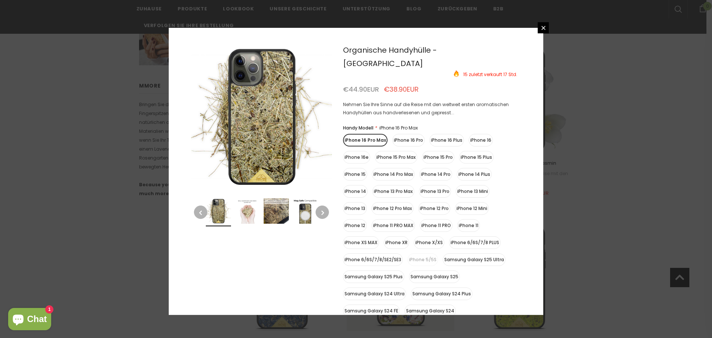 This screenshot has height=338, width=712. Describe the element at coordinates (430, 311) in the screenshot. I see `label: Samsung Galaxy S24` at that location.